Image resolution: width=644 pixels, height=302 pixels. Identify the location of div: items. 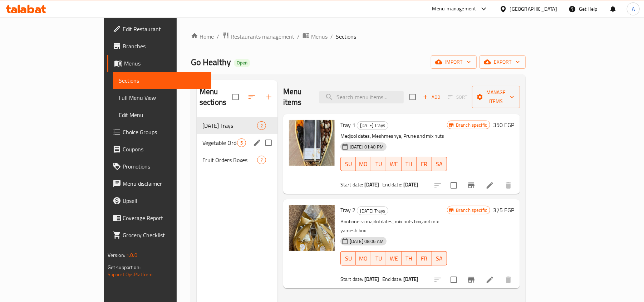
(261, 125).